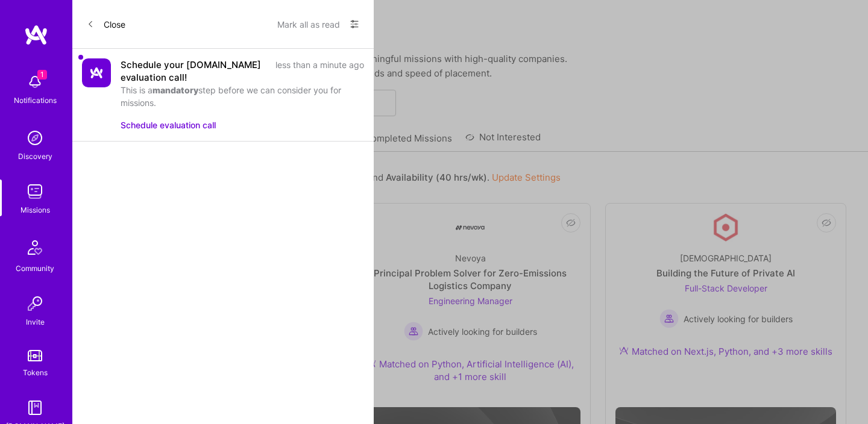 This screenshot has width=868, height=424. What do you see at coordinates (35, 304) in the screenshot?
I see `img: Invite` at bounding box center [35, 304].